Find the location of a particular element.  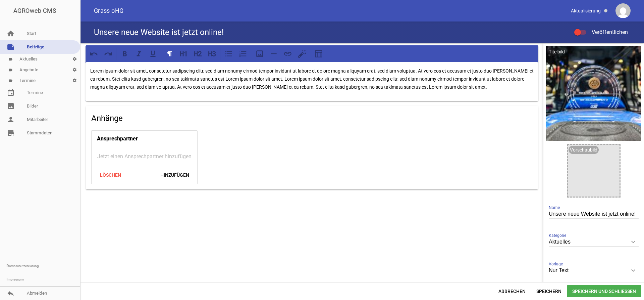

span: Grass oHG is located at coordinates (108, 11).